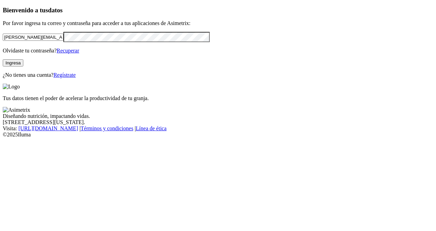  Describe the element at coordinates (16, 110) in the screenshot. I see `img: Asimetrix` at that location.